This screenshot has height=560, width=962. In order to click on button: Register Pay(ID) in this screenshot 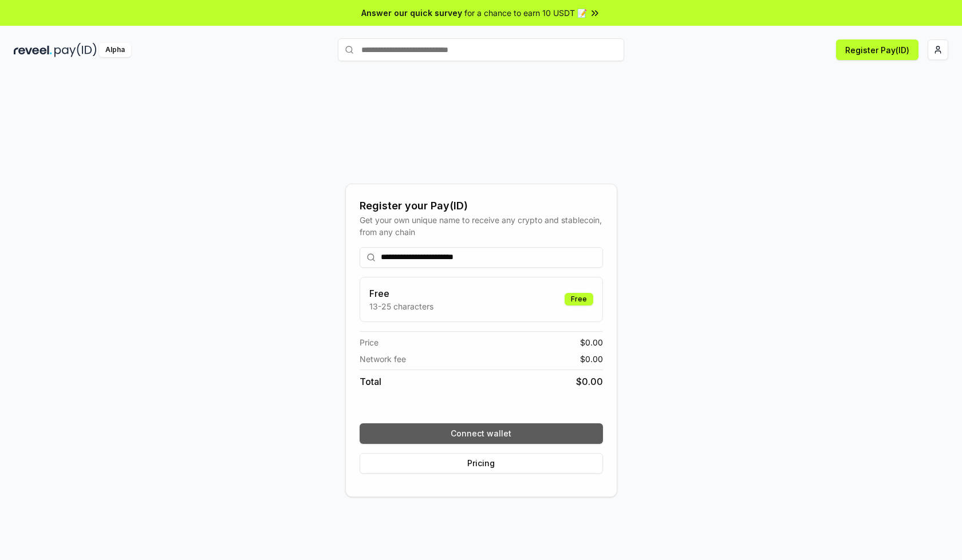, I will do `click(877, 50)`.